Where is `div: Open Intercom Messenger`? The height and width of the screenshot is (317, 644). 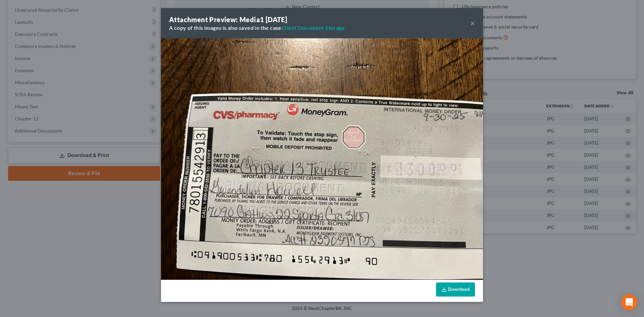 div: Open Intercom Messenger is located at coordinates (629, 303).